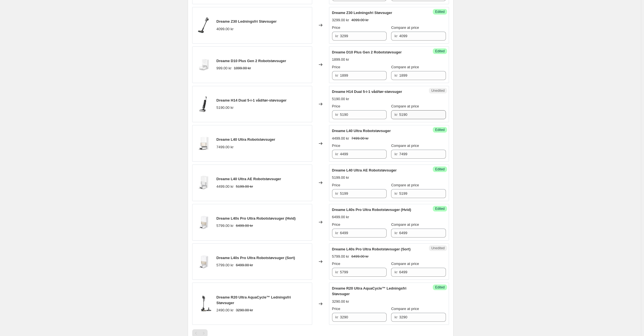 This screenshot has height=336, width=644. What do you see at coordinates (244, 186) in the screenshot?
I see `strike: 5199.00 kr` at bounding box center [244, 186].